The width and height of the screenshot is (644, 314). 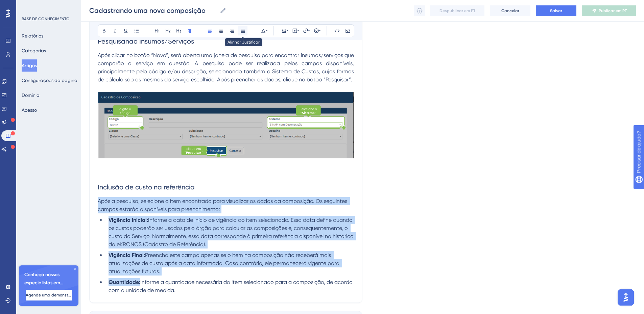 I want to click on span: Após clicar no botão “Novo”, será aberta uma janela de pesquisa para encontrar insumos/serviços q..., so click(x=226, y=67).